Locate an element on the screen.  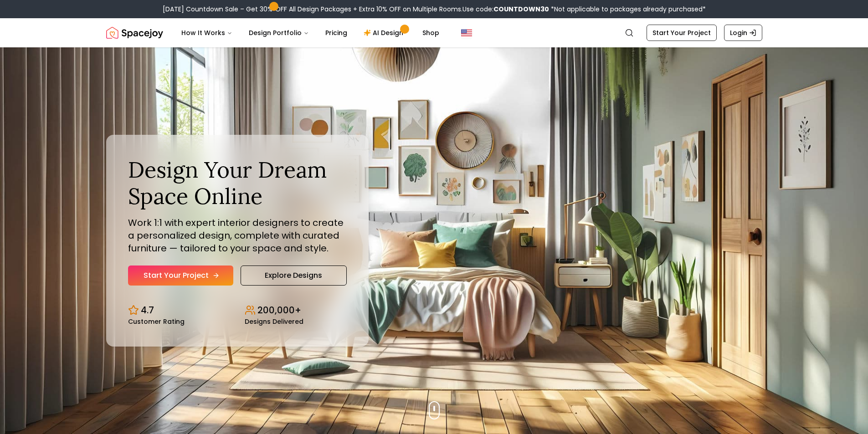
b: COUNTDOWN30 is located at coordinates (521, 9).